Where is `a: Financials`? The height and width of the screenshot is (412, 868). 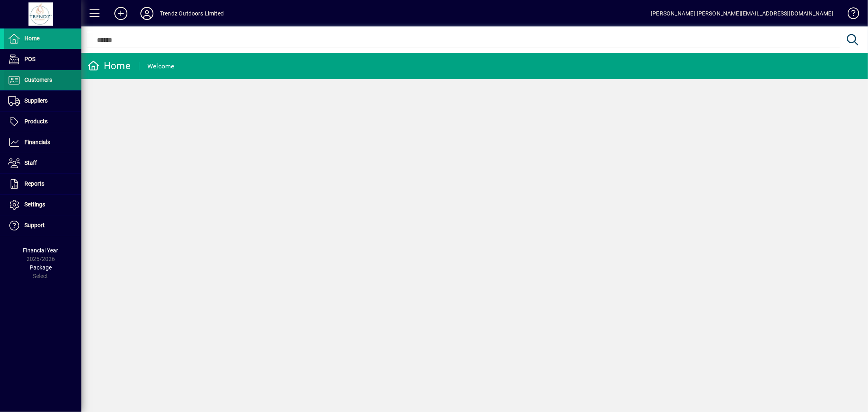 a: Financials is located at coordinates (43, 142).